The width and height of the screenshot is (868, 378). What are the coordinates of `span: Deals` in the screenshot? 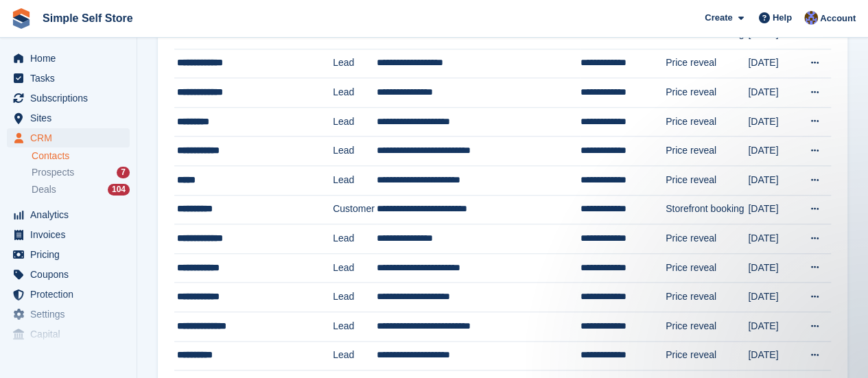 It's located at (44, 189).